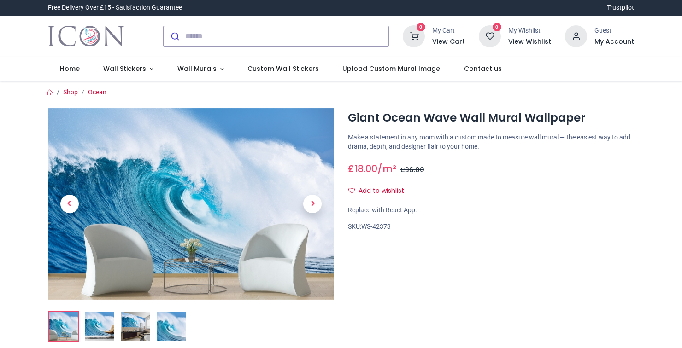 The width and height of the screenshot is (682, 348). Describe the element at coordinates (366, 169) in the screenshot. I see `span: 18.00` at that location.